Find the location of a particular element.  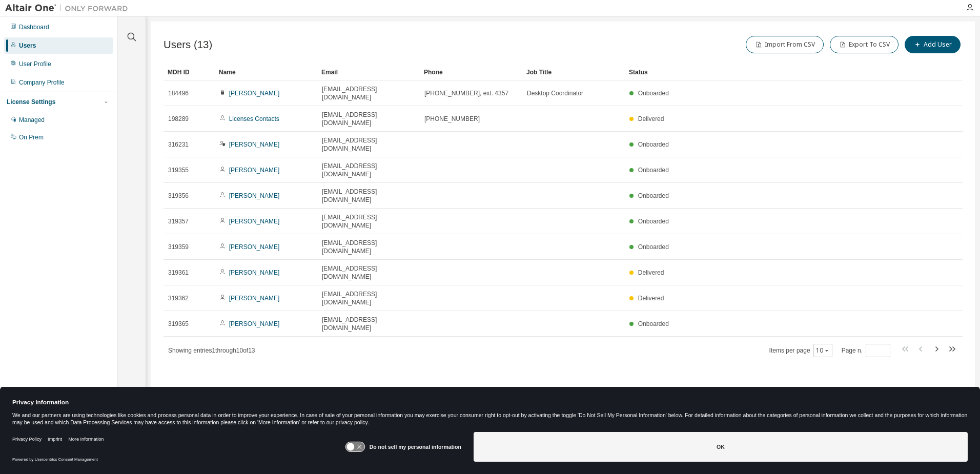

div: Name is located at coordinates (266, 72).